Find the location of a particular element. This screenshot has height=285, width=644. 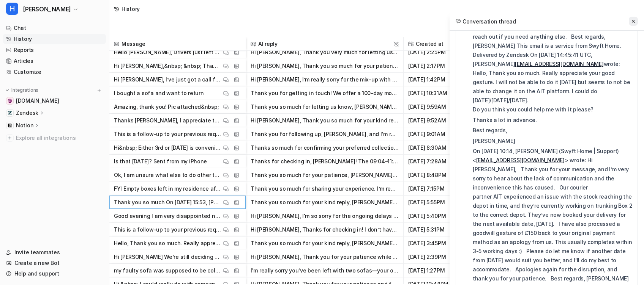

img: menu_add.svg is located at coordinates (99, 90).